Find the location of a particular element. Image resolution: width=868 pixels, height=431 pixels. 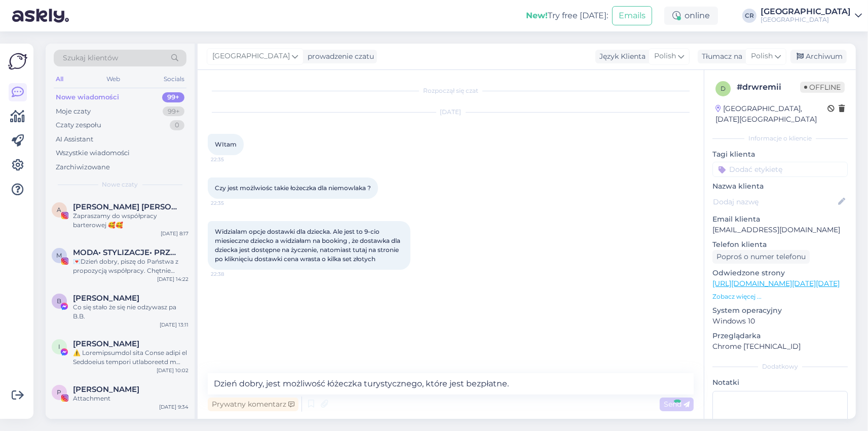

div: online is located at coordinates (691, 16).